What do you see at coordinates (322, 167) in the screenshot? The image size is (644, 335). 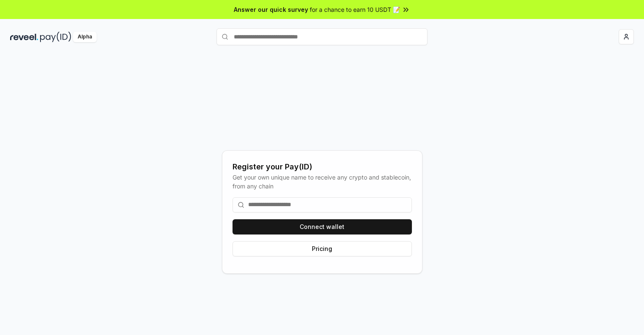 I see `div: Register your Pay(ID)` at bounding box center [322, 167].